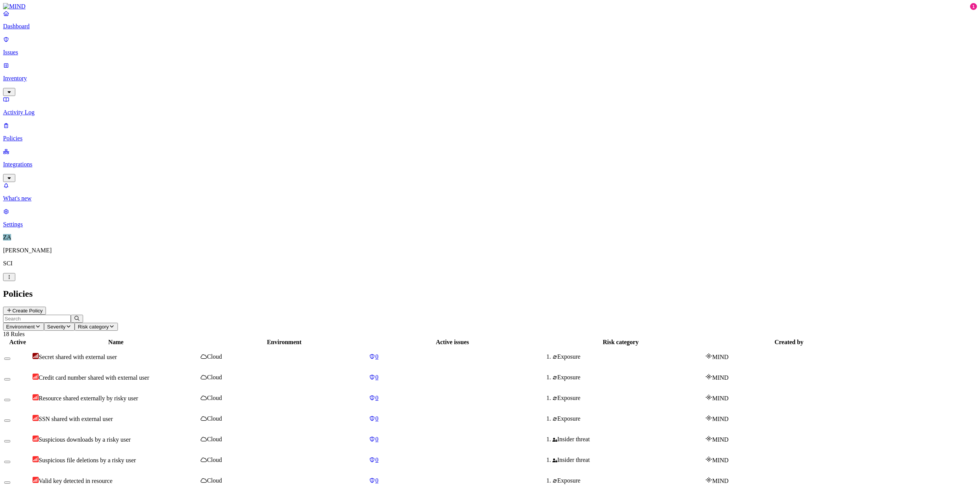 Image resolution: width=980 pixels, height=486 pixels. I want to click on p: Settings, so click(490, 225).